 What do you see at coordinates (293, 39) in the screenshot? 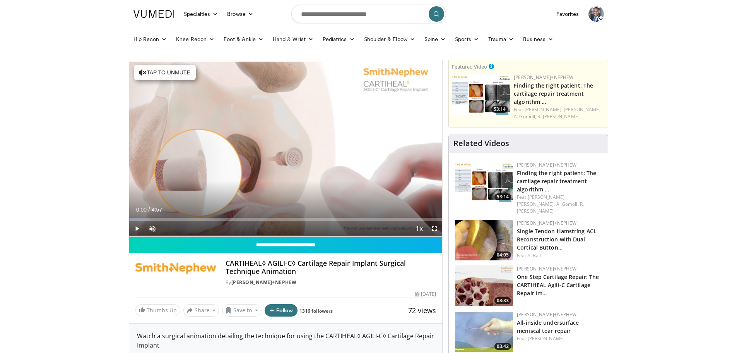
I see `a: Hand & Wrist` at bounding box center [293, 39].